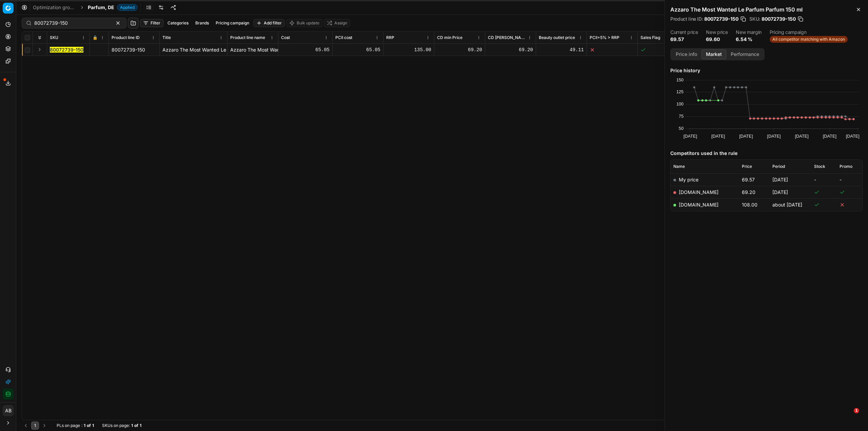  What do you see at coordinates (66, 50) in the screenshot?
I see `mark: 80072739-150` at bounding box center [66, 50].